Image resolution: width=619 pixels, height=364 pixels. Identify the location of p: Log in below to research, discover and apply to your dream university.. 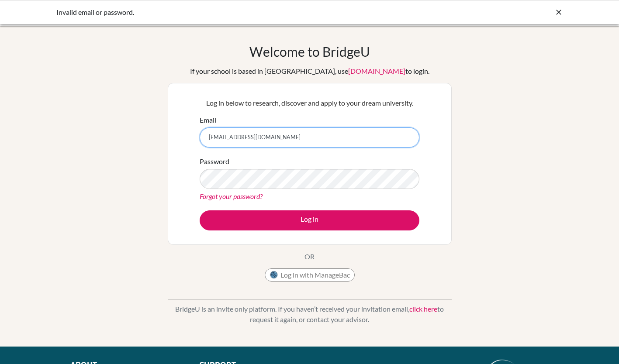
(310, 103).